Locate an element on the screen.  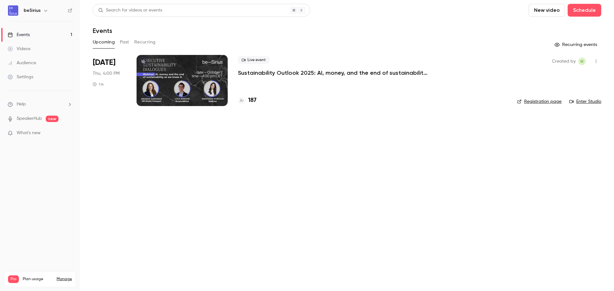
h4: 187 is located at coordinates (252, 100).